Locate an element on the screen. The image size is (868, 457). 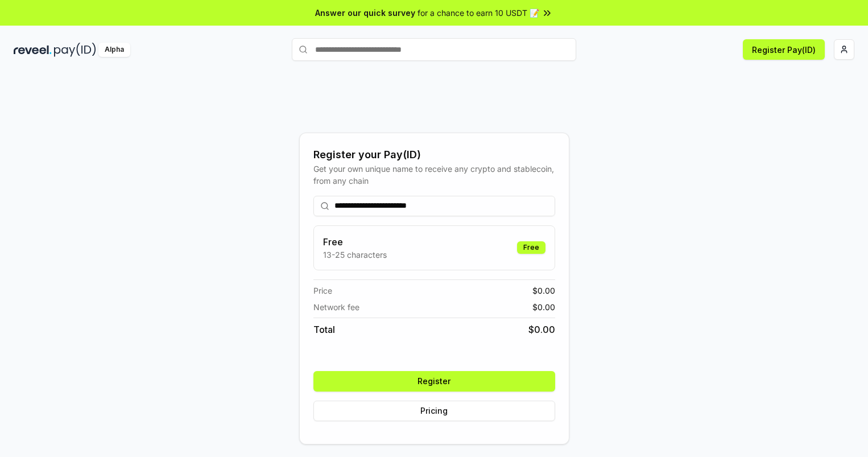
span: Price is located at coordinates (323, 290).